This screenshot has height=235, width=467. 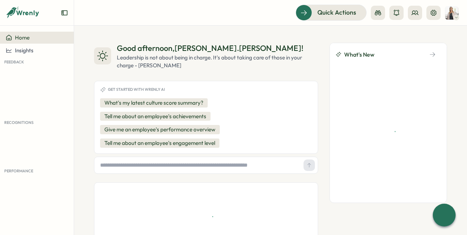 What do you see at coordinates (22, 37) in the screenshot?
I see `span: Home` at bounding box center [22, 37].